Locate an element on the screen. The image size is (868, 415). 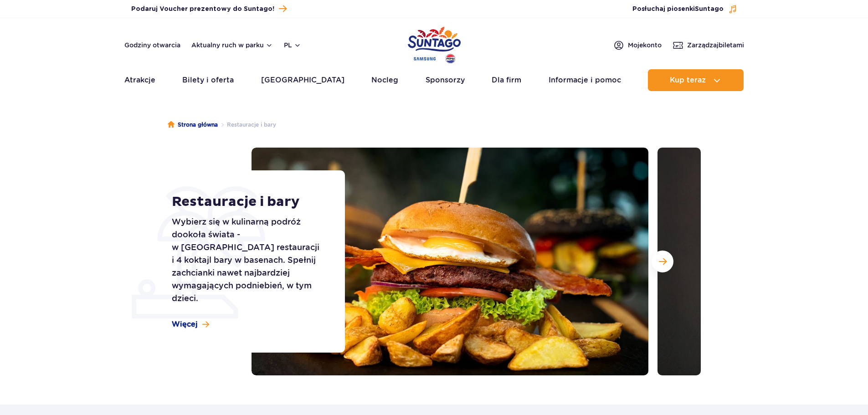
button: Następny slajd is located at coordinates (663, 261).